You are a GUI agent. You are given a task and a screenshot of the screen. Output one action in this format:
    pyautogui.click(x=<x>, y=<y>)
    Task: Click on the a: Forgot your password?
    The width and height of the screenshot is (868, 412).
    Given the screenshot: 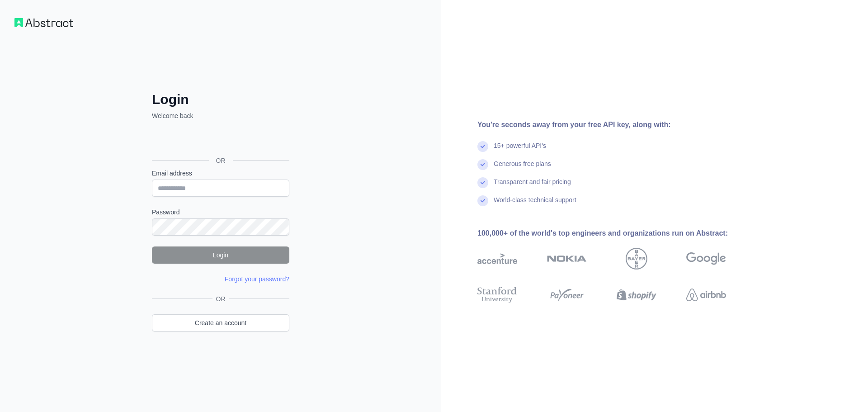 What is the action you would take?
    pyautogui.click(x=257, y=279)
    